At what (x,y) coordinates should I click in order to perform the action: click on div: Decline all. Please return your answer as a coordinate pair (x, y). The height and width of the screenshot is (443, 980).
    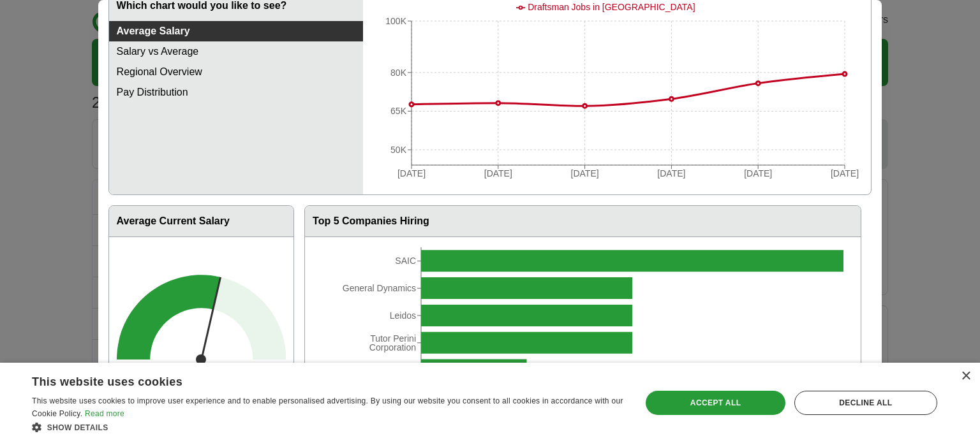
    Looking at the image, I should click on (866, 403).